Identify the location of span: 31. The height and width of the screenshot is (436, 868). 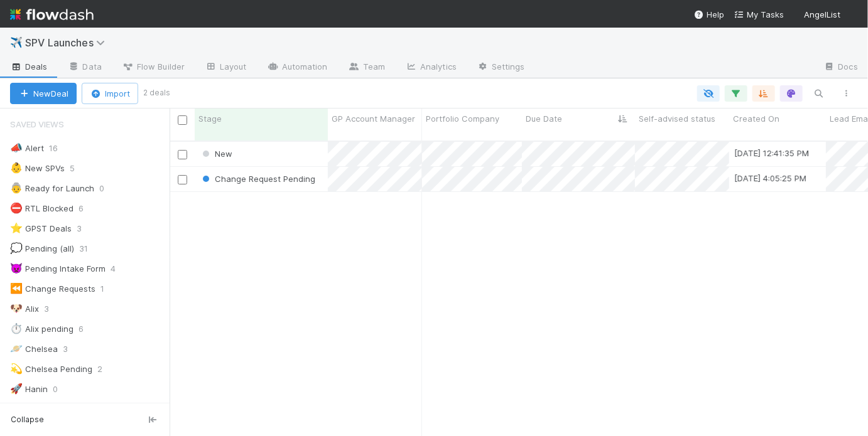
(90, 249).